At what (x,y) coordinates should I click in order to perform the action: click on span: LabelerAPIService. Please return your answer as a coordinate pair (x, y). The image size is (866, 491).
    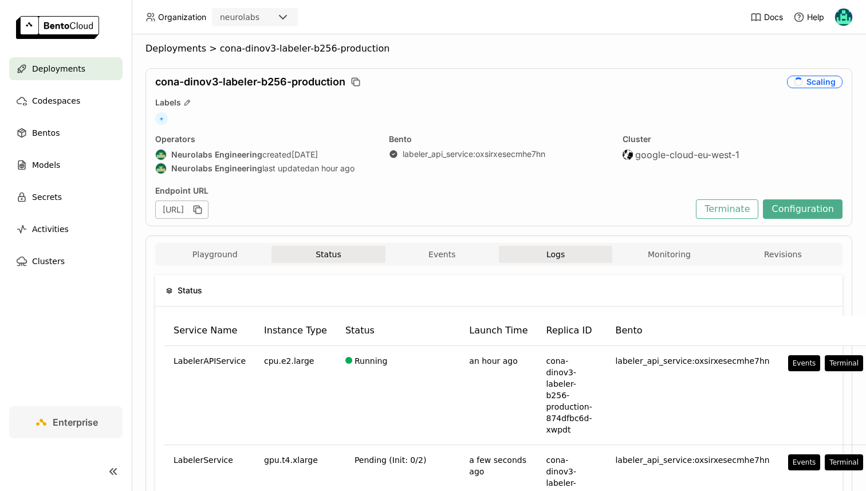
    Looking at the image, I should click on (210, 361).